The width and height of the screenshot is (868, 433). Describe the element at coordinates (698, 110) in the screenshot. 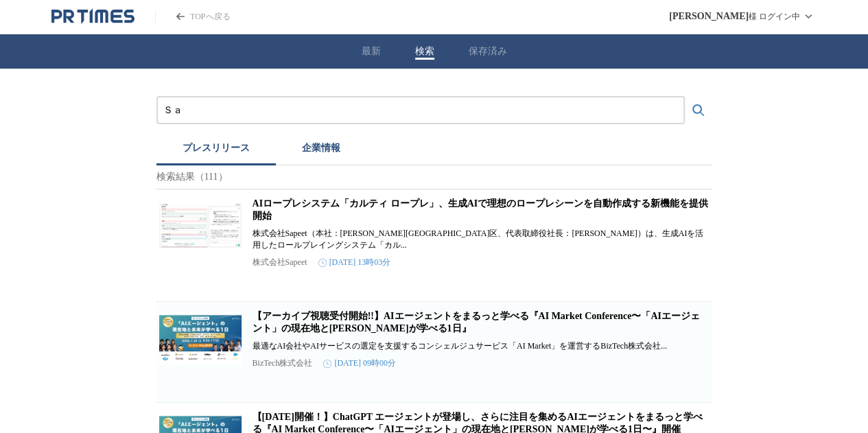

I see `button: 検索する` at that location.